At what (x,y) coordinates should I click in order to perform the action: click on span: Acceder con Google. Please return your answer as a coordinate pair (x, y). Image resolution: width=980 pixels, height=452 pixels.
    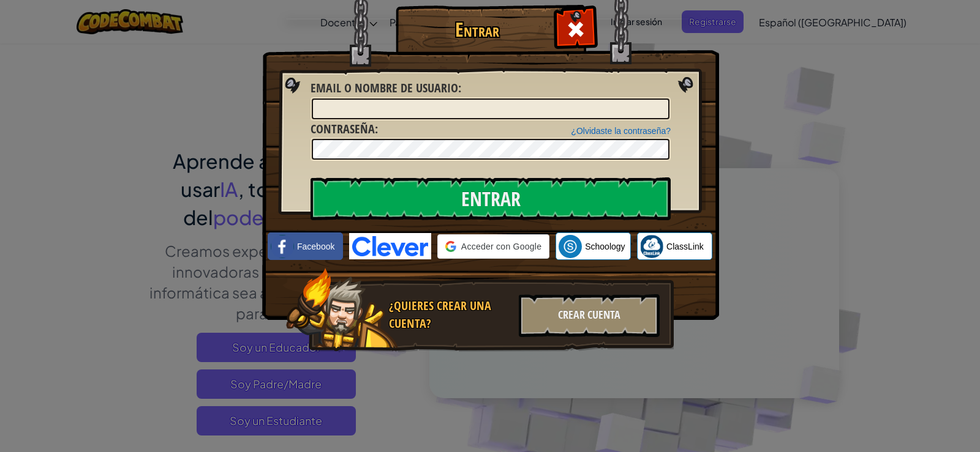
    Looking at the image, I should click on (501, 247).